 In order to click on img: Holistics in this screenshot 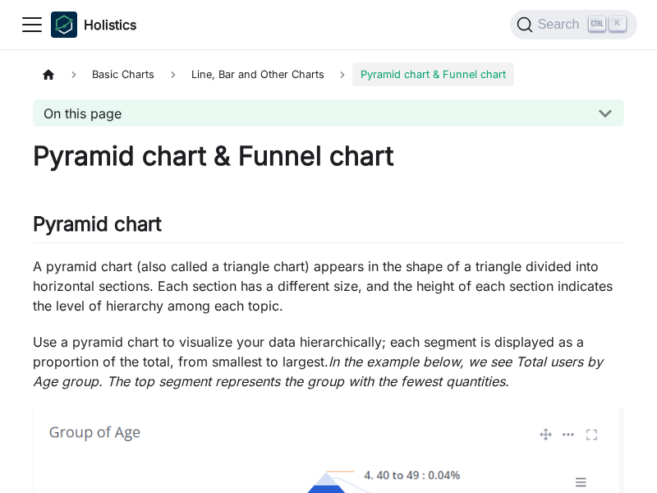, I will do `click(64, 25)`.